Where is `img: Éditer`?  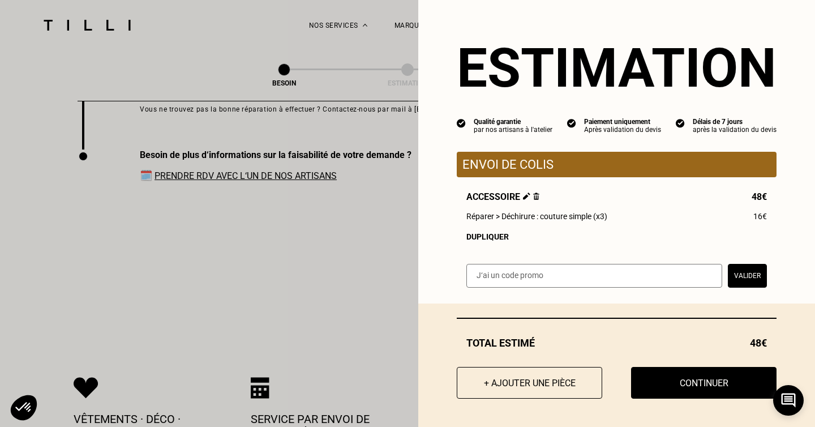 img: Éditer is located at coordinates (527, 196).